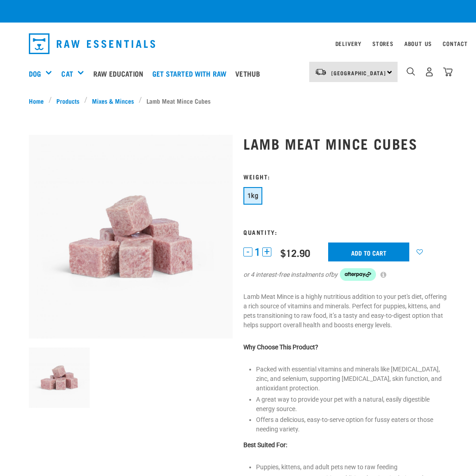 The image size is (476, 476). What do you see at coordinates (383, 43) in the screenshot?
I see `a: Stores` at bounding box center [383, 43].